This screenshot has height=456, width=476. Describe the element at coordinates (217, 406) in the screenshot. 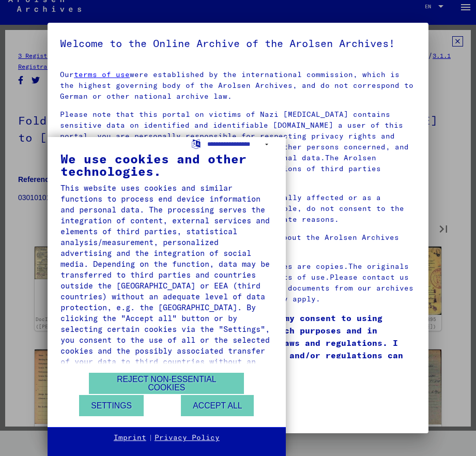

I see `button: Accept all` at that location.